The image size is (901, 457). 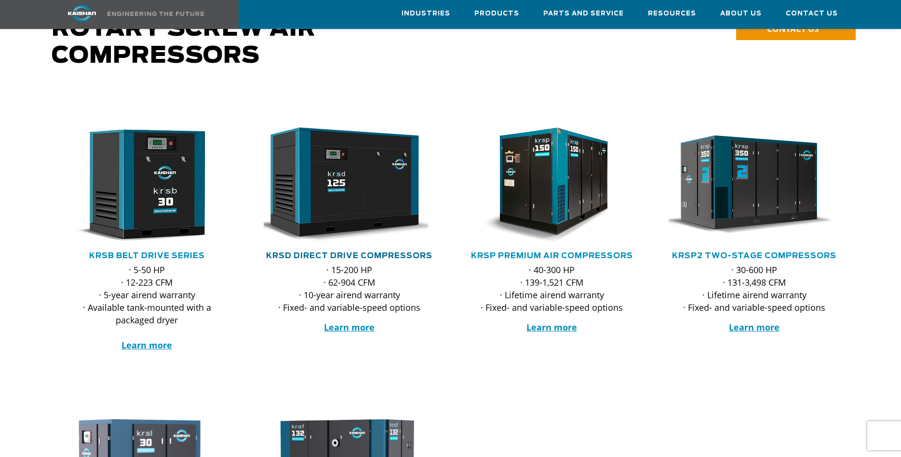 What do you see at coordinates (350, 288) in the screenshot?
I see `p: · 15-200 HP · 62-904 CFM · 10-year airend warranty · Fixed- and variable-speed options` at bounding box center [350, 288].